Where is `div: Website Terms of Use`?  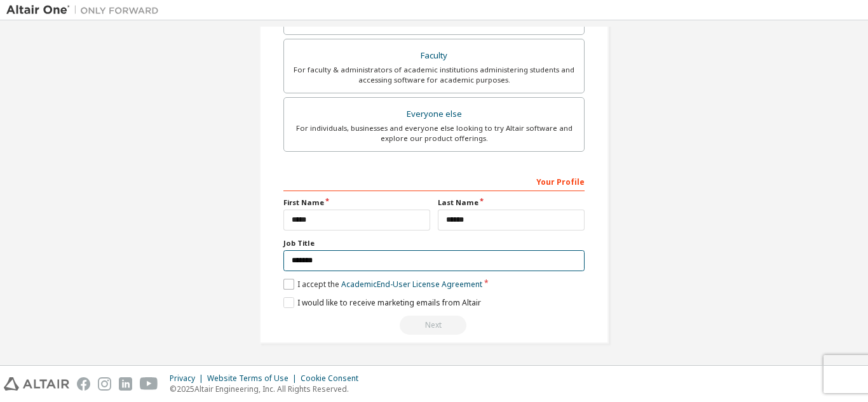
div: Website Terms of Use is located at coordinates (254, 379).